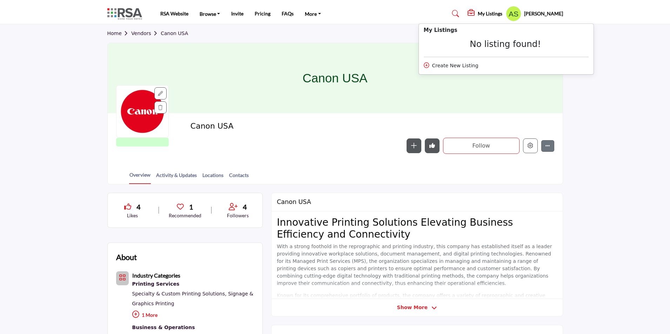 The height and width of the screenshot is (334, 670). What do you see at coordinates (174, 13) in the screenshot?
I see `a: RSA Website` at bounding box center [174, 13].